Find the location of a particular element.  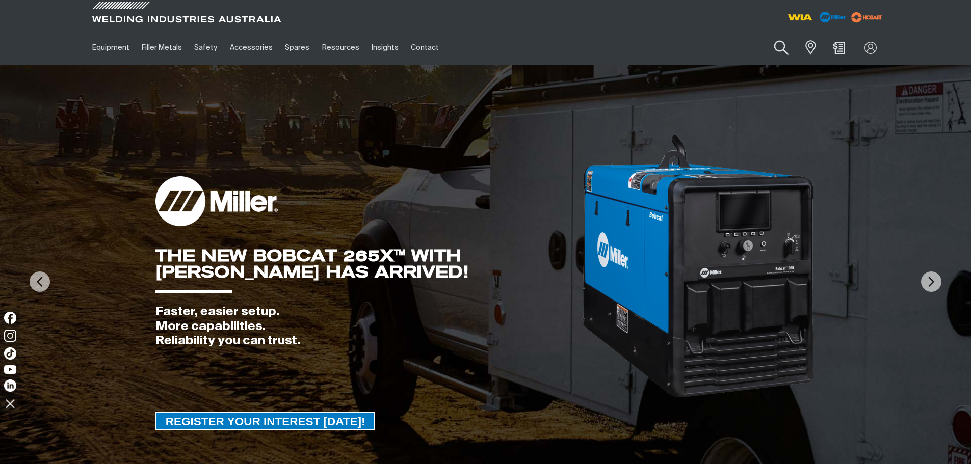

input: Product name or item number... is located at coordinates (775, 47).